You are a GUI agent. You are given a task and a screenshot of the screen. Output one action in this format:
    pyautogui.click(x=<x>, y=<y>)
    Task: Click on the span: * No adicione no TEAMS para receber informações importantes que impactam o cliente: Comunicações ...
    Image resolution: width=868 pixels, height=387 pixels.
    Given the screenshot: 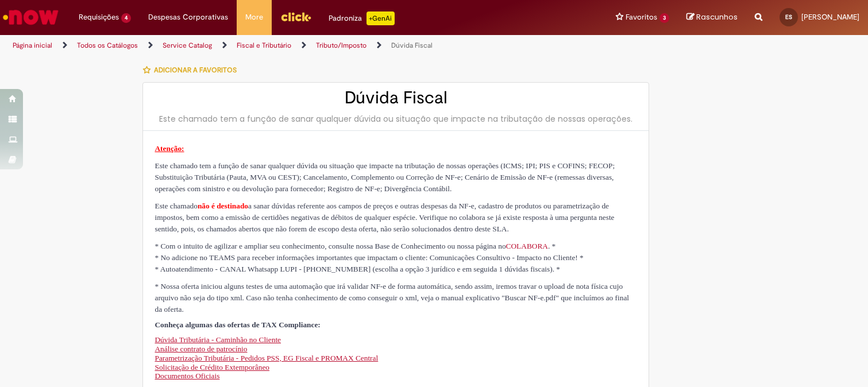 What is the action you would take?
    pyautogui.click(x=369, y=257)
    